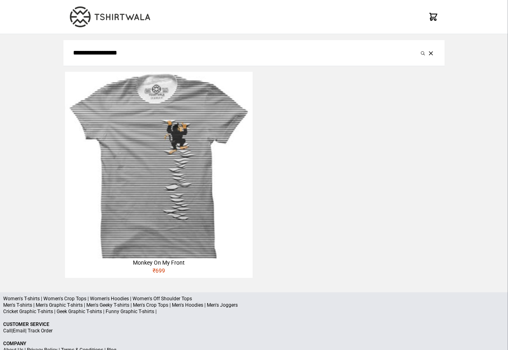  Describe the element at coordinates (254, 305) in the screenshot. I see `p: Men's T-shirts | Men's Graphic T-shirts | Men's Geeky T-shirts | Men's Crop Tops | Men's Hoodies ...` at that location.